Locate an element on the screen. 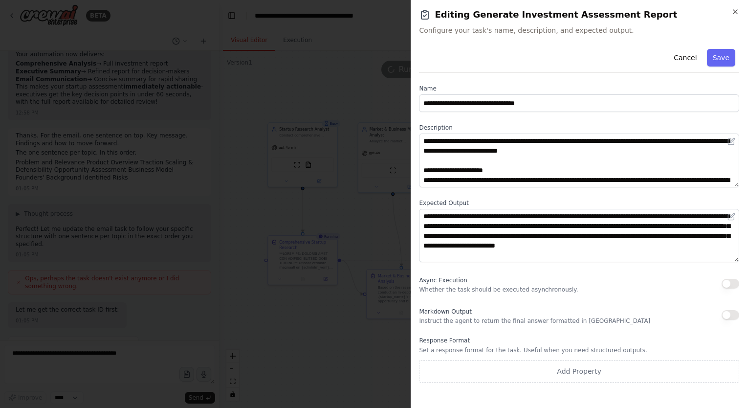  span: Async Execution is located at coordinates (443, 280).